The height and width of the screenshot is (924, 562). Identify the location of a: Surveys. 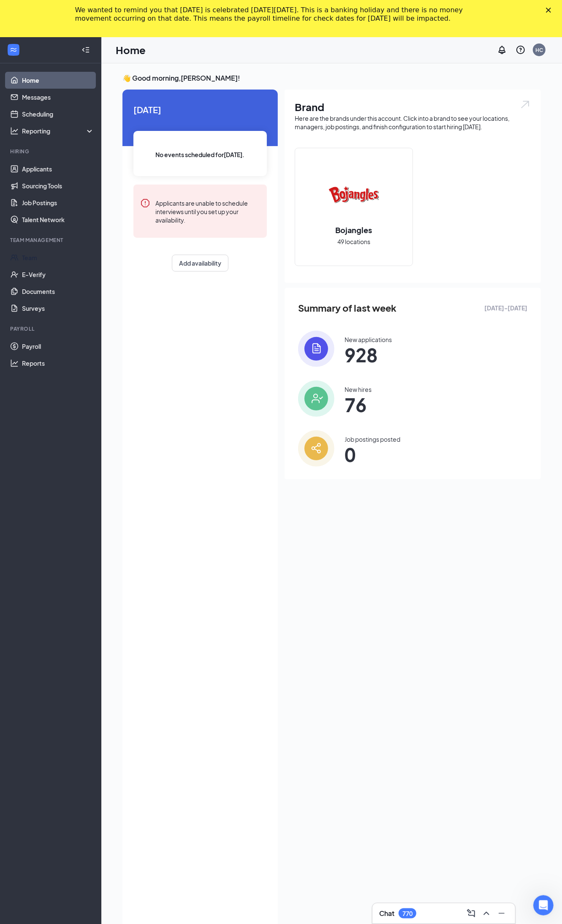
(58, 308).